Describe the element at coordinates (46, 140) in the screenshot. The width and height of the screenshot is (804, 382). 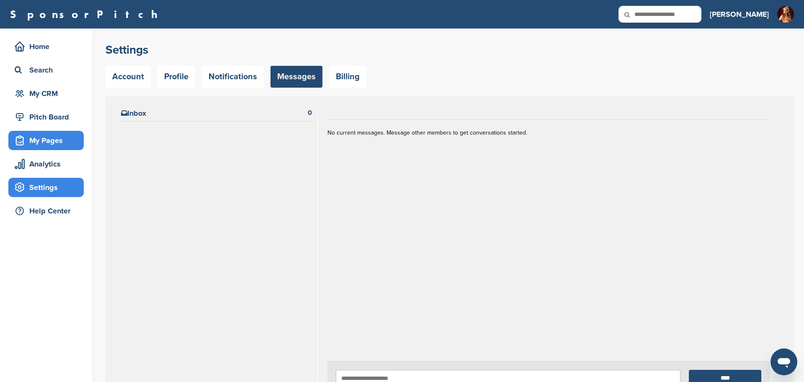
I see `a: My Pages` at that location.